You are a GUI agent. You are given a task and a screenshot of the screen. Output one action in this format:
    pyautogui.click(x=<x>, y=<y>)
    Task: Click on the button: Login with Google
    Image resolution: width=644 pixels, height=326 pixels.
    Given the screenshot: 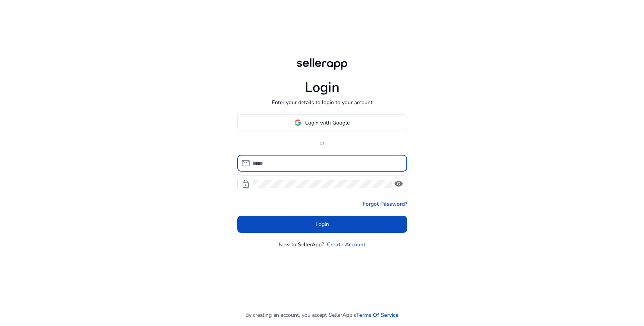 What is the action you would take?
    pyautogui.click(x=322, y=123)
    